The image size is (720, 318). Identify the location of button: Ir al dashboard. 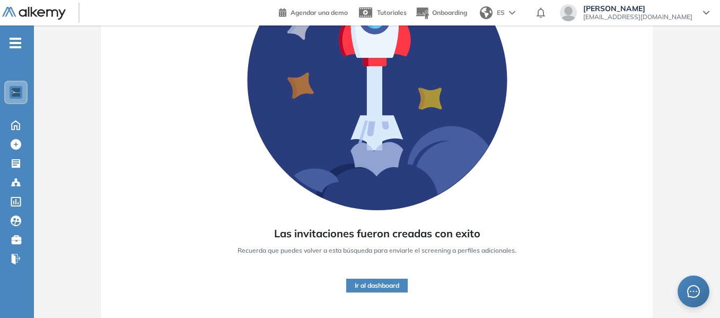
(377, 285).